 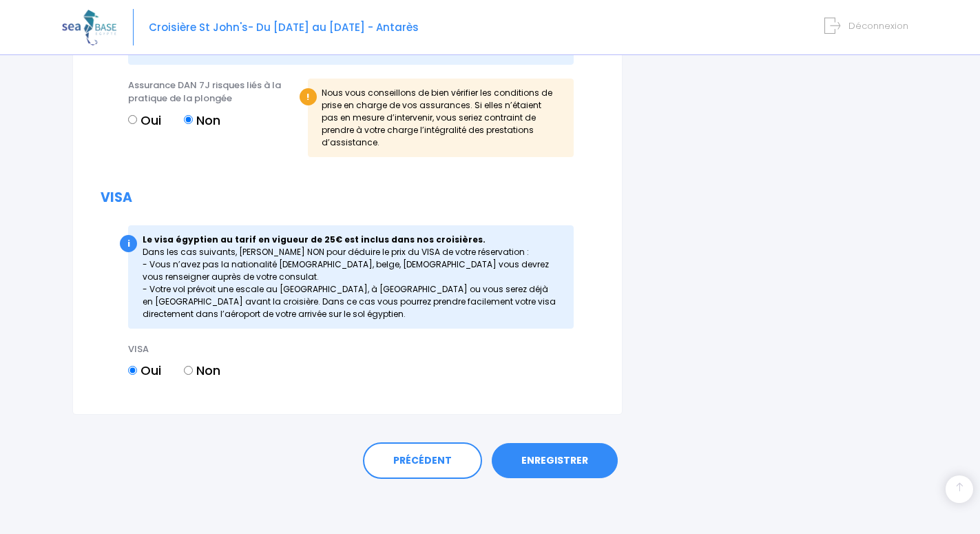 I want to click on a: ENREGISTRER, so click(x=555, y=461).